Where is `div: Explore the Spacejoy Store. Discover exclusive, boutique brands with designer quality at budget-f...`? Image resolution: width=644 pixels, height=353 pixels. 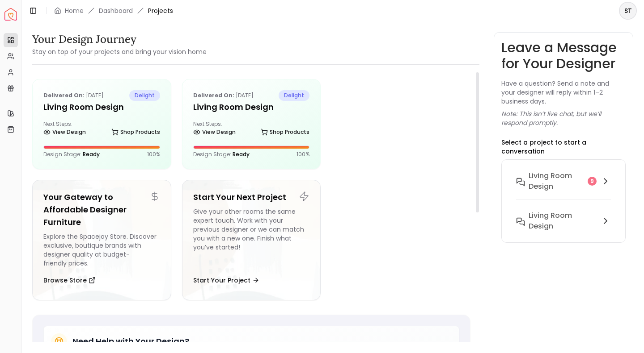
div: Explore the Spacejoy Store. Discover exclusive, boutique brands with designer quality at budget-f... is located at coordinates (101, 250).